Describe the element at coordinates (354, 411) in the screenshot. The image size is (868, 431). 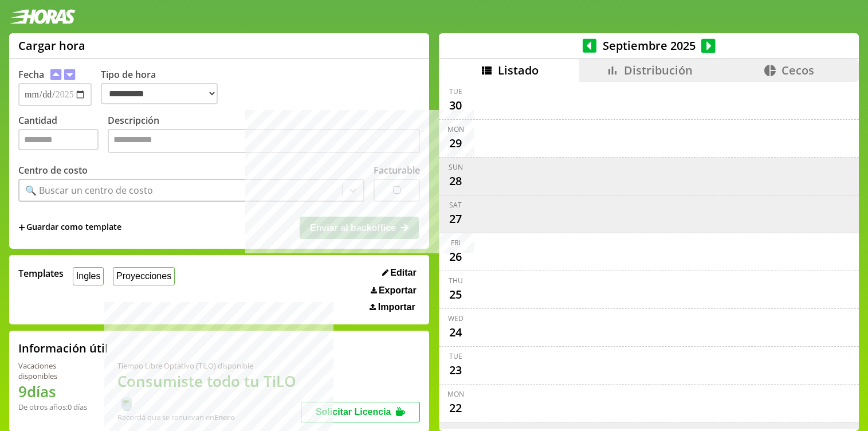
I see `span: Solicitar Licencia` at that location.